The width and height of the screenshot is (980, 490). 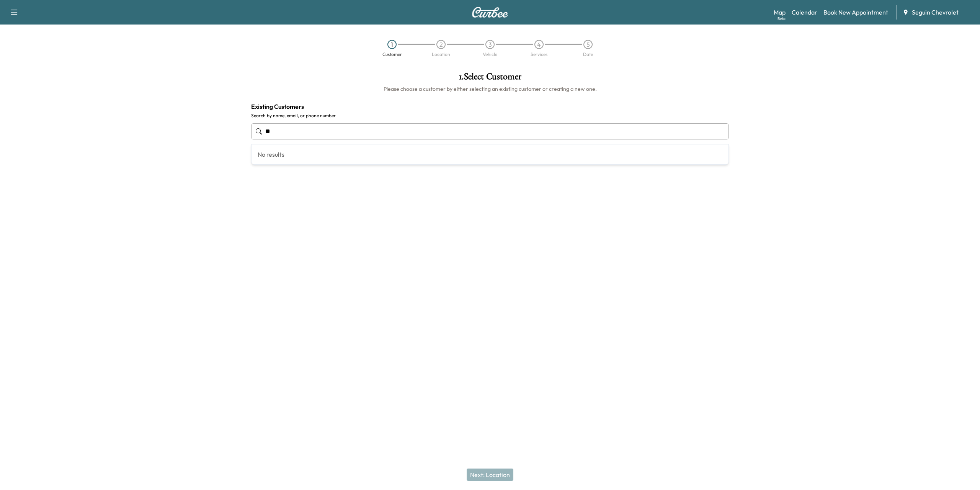 I want to click on div: Location, so click(x=441, y=55).